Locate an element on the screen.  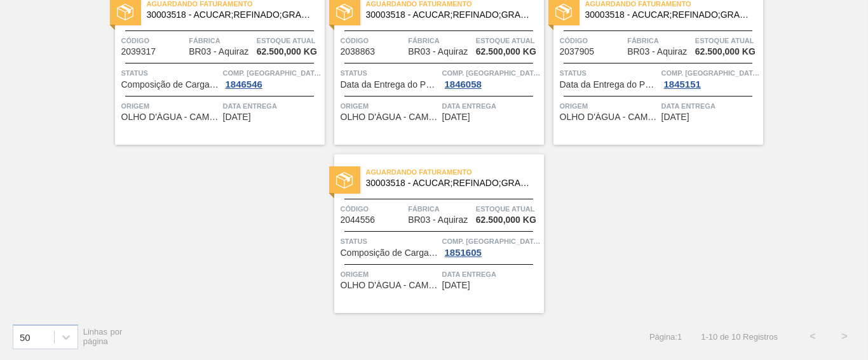
span: Página : 1 is located at coordinates (665, 337).